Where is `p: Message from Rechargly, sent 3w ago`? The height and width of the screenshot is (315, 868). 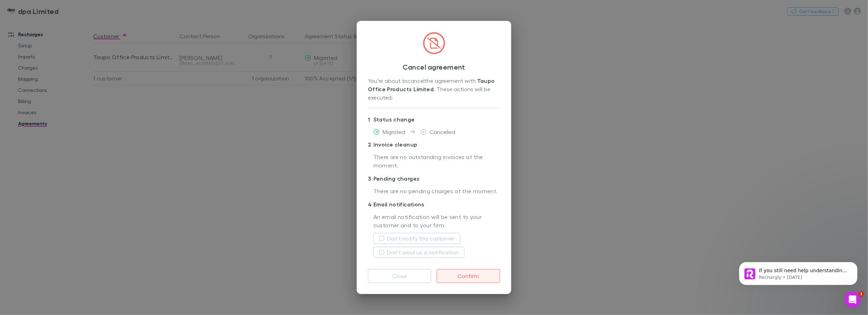
p: Message from Rechargly, sent 3w ago is located at coordinates (75, 30).